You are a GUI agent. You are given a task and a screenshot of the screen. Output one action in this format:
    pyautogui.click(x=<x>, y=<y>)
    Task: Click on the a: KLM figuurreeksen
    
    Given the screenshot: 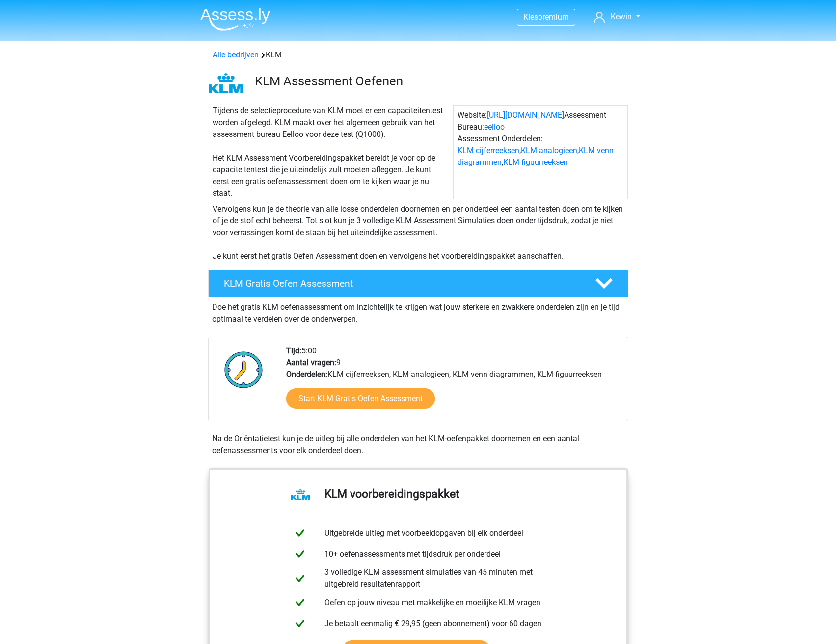 What is the action you would take?
    pyautogui.click(x=536, y=162)
    